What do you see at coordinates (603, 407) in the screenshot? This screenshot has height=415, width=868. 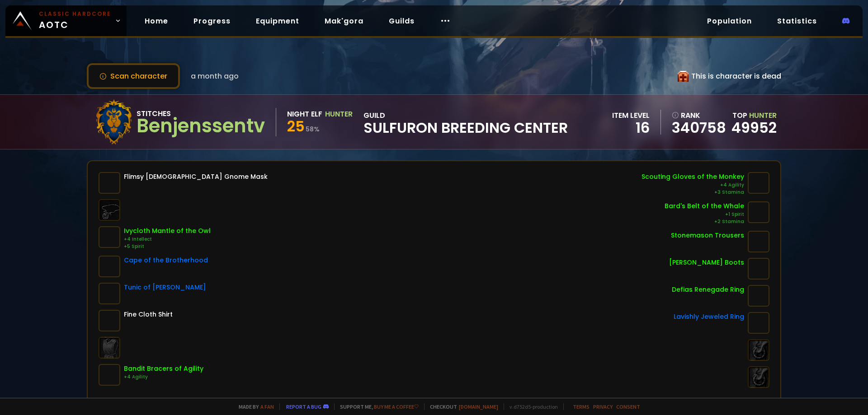 I see `a: Privacy` at bounding box center [603, 407].